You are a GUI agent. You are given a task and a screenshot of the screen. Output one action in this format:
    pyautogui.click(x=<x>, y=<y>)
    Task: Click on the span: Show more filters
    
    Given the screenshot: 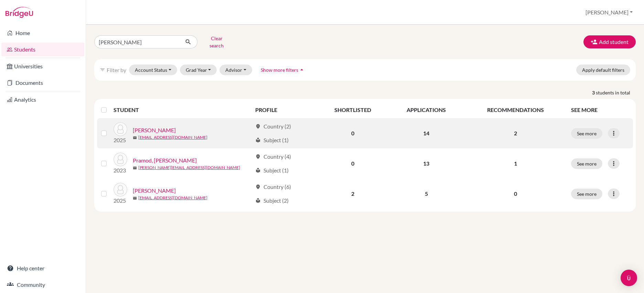 What is the action you would take?
    pyautogui.click(x=279, y=70)
    